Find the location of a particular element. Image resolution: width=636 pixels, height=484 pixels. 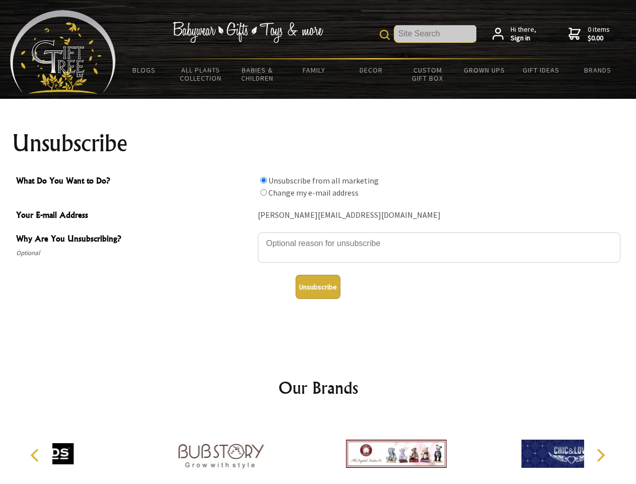

span: Hi there, is located at coordinates (523, 34).